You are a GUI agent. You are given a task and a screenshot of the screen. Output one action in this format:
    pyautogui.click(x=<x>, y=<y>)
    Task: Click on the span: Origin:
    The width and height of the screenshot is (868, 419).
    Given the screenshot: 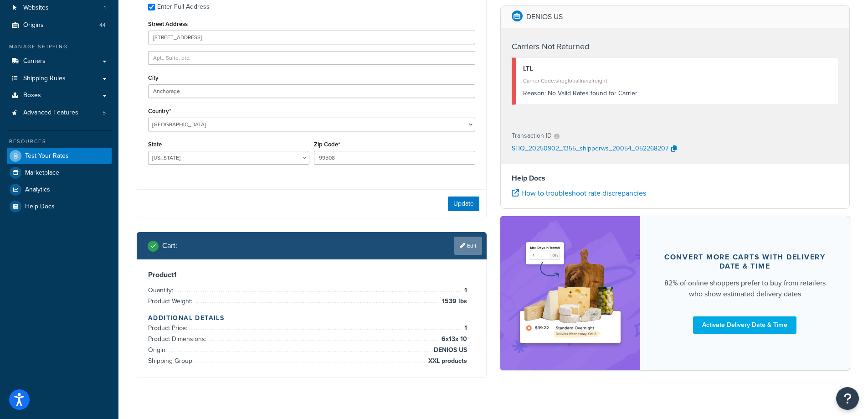 What is the action you would take?
    pyautogui.click(x=158, y=350)
    